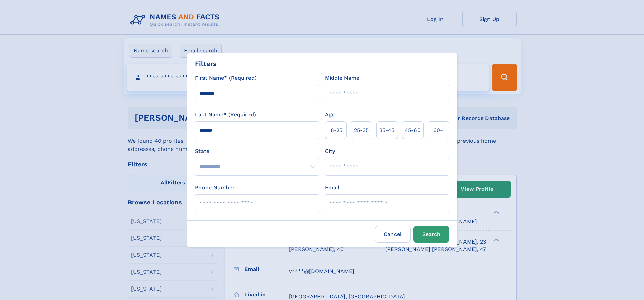  Describe the element at coordinates (393, 234) in the screenshot. I see `label: Cancel` at that location.